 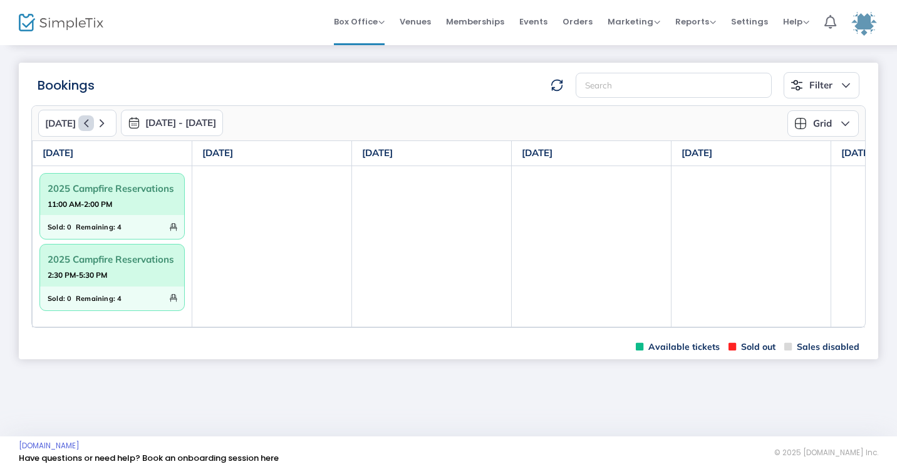 I want to click on span: Box Office, so click(x=359, y=21).